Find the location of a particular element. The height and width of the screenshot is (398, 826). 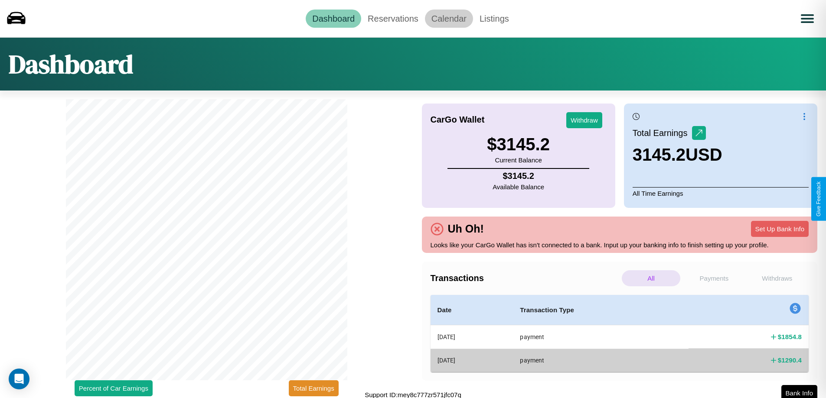

button: Percent of Car Earnings is located at coordinates (114, 388).